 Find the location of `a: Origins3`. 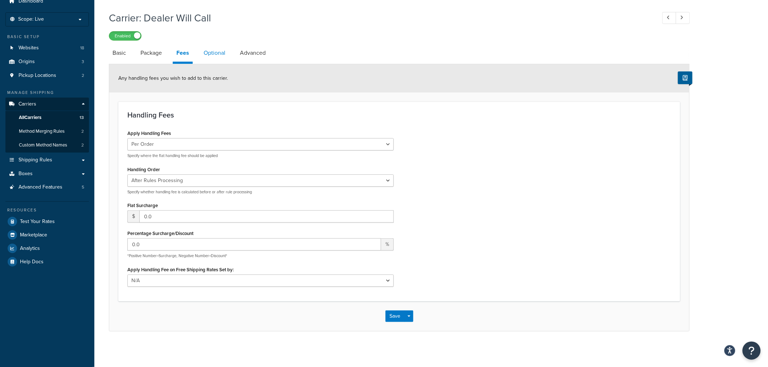

a: Origins3 is located at coordinates (47, 62).